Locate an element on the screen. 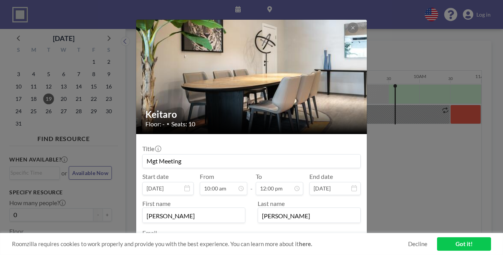 The width and height of the screenshot is (503, 255). span: Roomzilla requires cookies to work properly and provide you with the best experience. You can lea... is located at coordinates (210, 244).